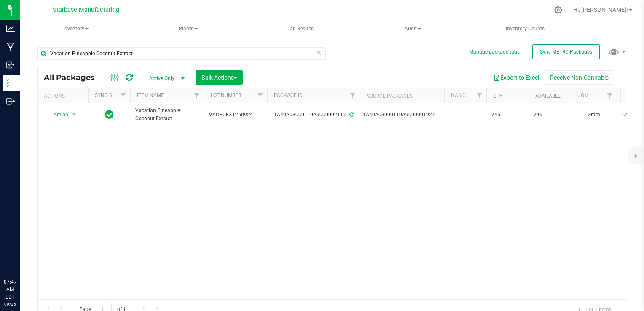 Image resolution: width=644 pixels, height=311 pixels. What do you see at coordinates (498, 96) in the screenshot?
I see `a: Qty` at bounding box center [498, 96].